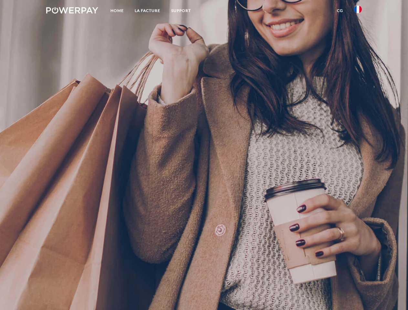 The width and height of the screenshot is (408, 310). What do you see at coordinates (117, 11) in the screenshot?
I see `a: Home` at bounding box center [117, 11].